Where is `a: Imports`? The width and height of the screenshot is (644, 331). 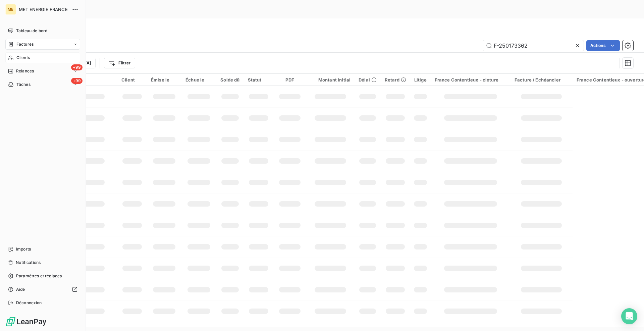 a: Imports is located at coordinates (43, 249).